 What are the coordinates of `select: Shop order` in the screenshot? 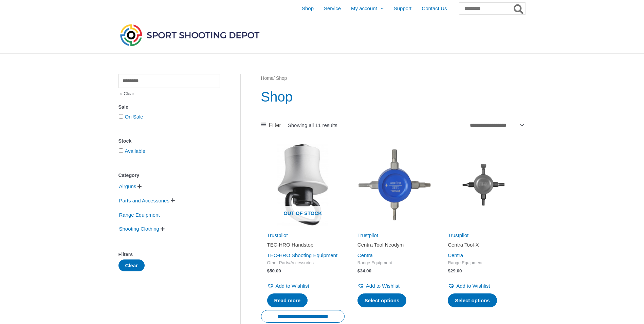 It's located at (496, 125).